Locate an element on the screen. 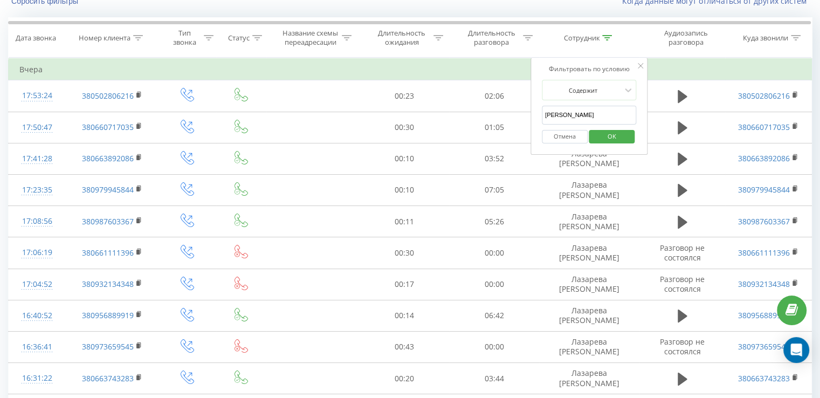 This screenshot has width=820, height=398. td: 00:23 is located at coordinates (404, 96).